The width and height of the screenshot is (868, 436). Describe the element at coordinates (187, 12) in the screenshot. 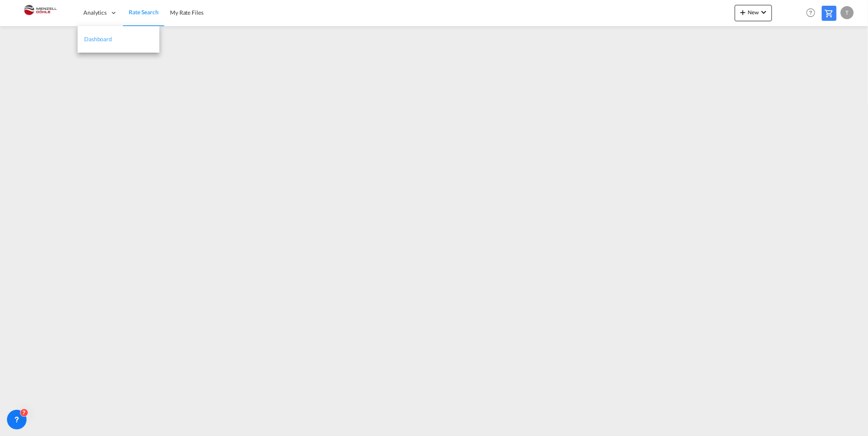

I see `span: My Rate Files` at that location.